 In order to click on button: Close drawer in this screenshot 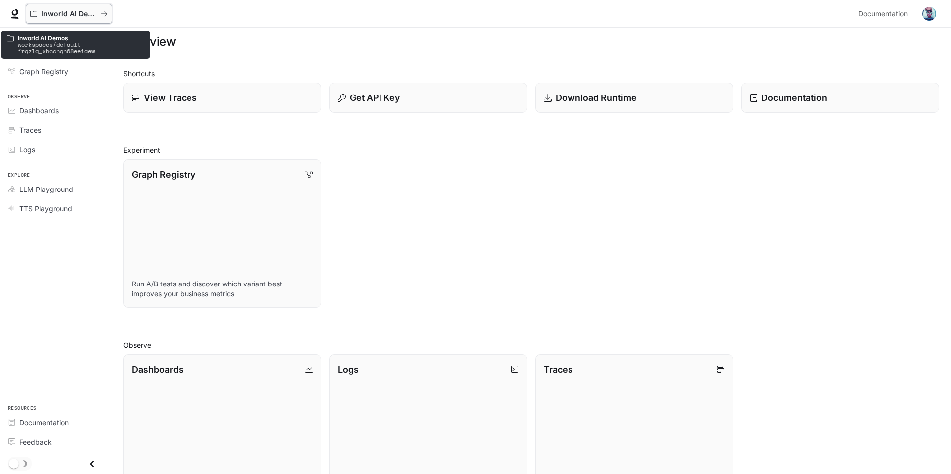, I will do `click(92, 464)`.